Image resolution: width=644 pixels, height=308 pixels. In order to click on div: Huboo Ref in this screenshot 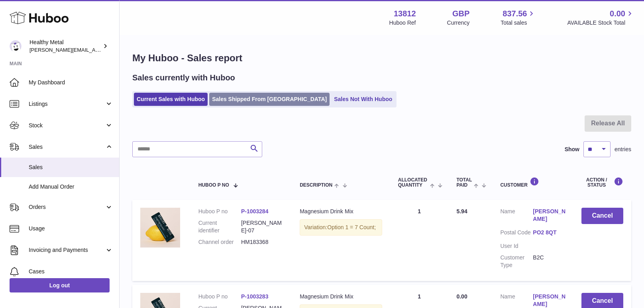, I will do `click(403, 23)`.